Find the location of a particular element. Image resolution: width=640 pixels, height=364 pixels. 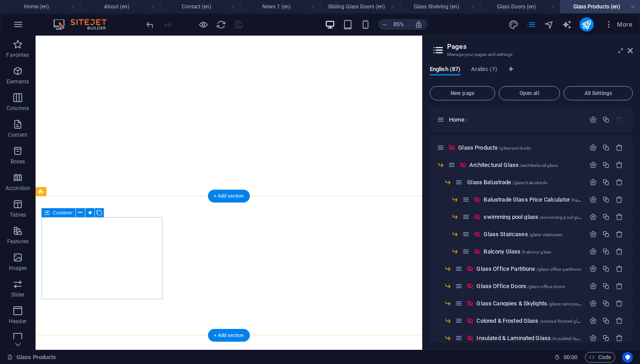

span: /balustrade-glass-price-calculator is located at coordinates (604, 200).